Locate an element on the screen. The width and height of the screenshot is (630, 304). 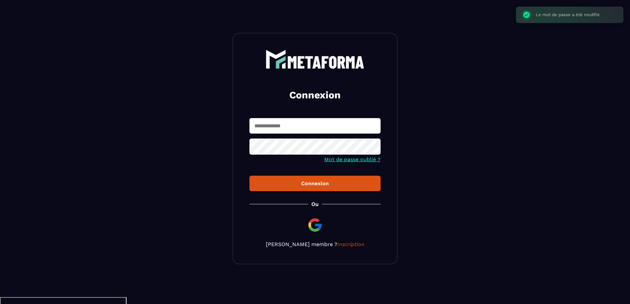
img: google is located at coordinates (315, 225).